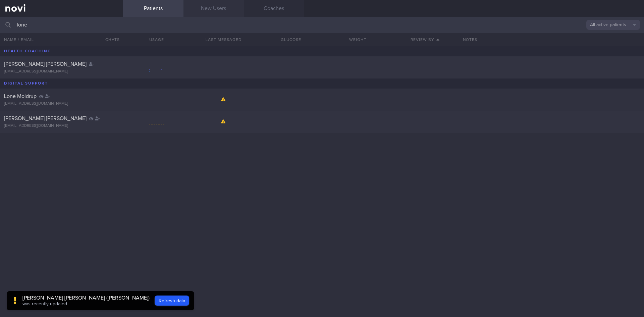 This screenshot has height=317, width=644. Describe the element at coordinates (172, 300) in the screenshot. I see `button: Refresh data` at that location.